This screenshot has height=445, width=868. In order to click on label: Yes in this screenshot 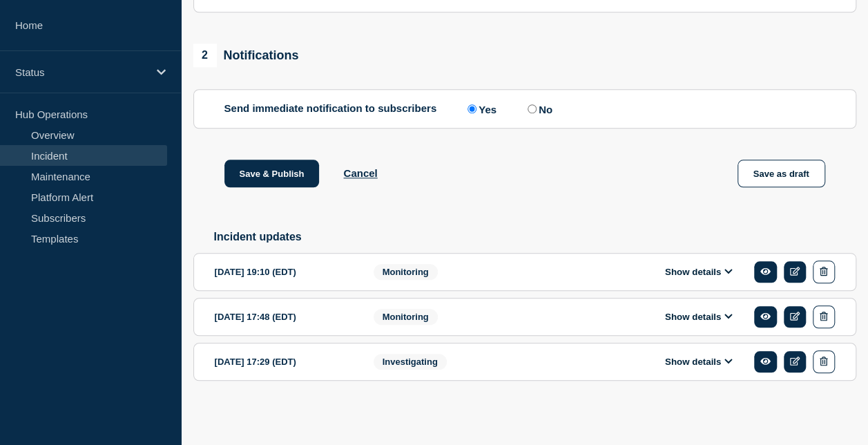, I will do `click(480, 108)`.